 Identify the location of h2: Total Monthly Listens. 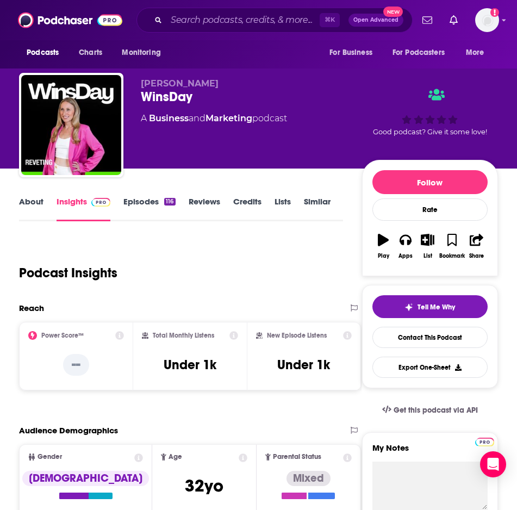
(183, 336).